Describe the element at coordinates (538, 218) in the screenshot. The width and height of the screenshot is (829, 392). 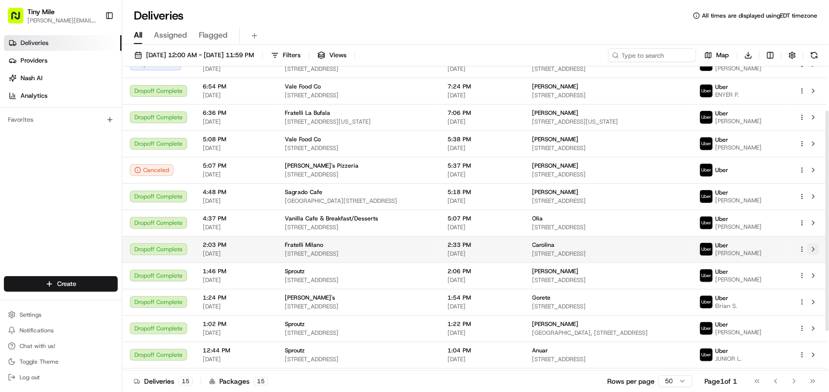
I see `span: Olia` at that location.